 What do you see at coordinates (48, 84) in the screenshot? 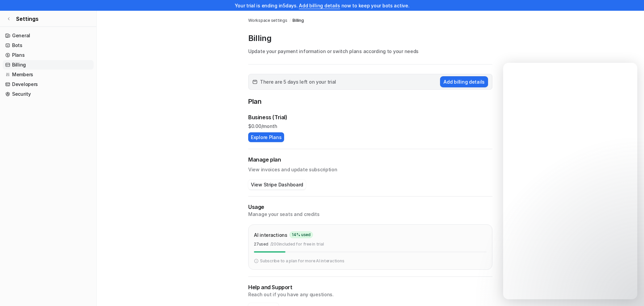
I see `a: Developers` at bounding box center [48, 84].